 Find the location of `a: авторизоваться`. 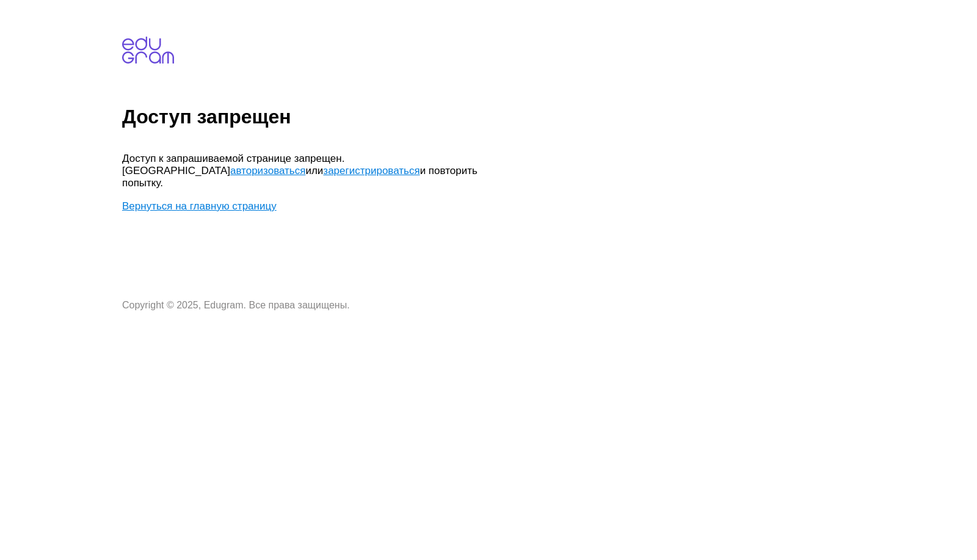

a: авторизоваться is located at coordinates (268, 170).